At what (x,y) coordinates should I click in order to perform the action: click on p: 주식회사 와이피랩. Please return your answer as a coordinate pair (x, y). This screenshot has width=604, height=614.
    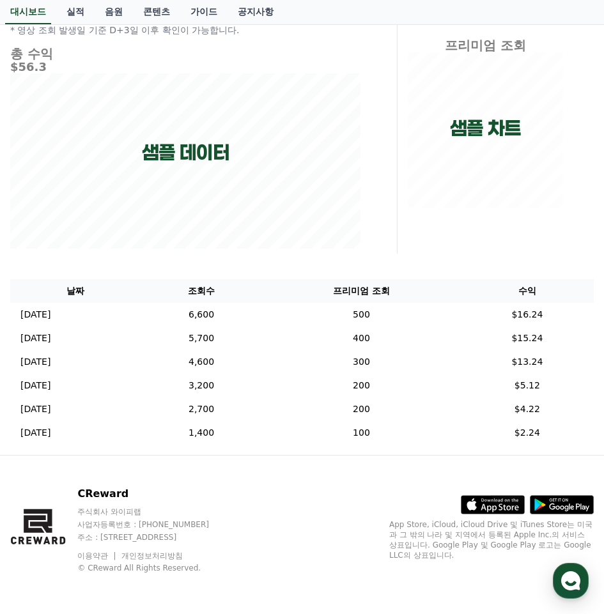
    Looking at the image, I should click on (155, 512).